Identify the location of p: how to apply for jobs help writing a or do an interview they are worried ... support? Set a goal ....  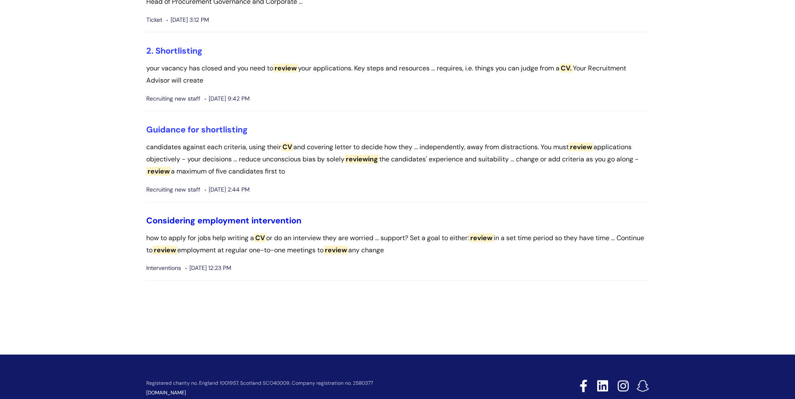
(398, 244).